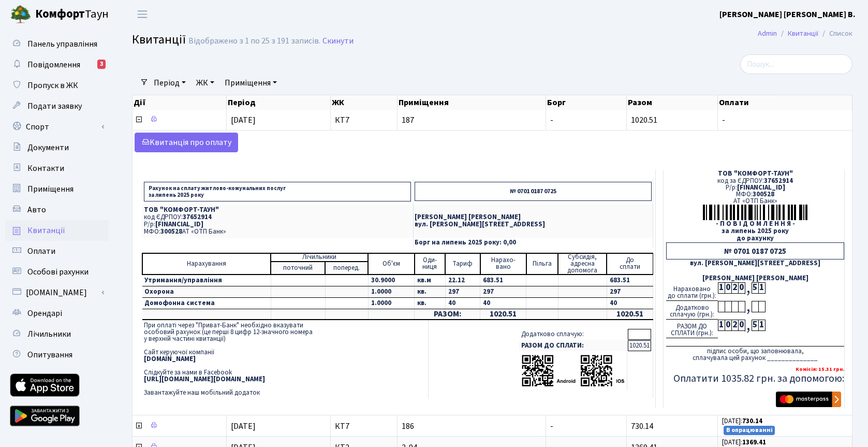  What do you see at coordinates (462, 263) in the screenshot?
I see `td: Тариф` at bounding box center [462, 263].